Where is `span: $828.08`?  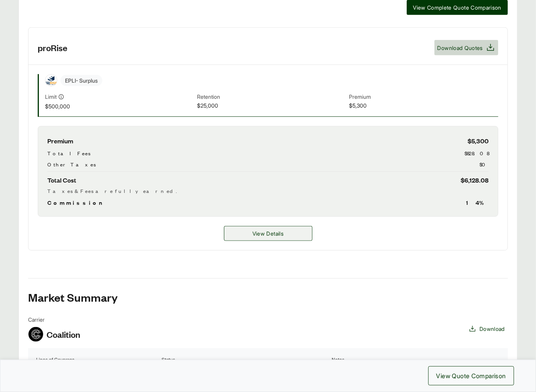 span: $828.08 is located at coordinates (477, 153).